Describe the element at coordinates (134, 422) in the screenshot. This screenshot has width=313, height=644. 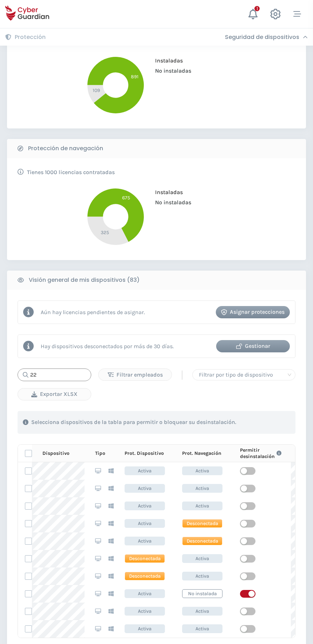
I see `p: Selecciona dispositivos de la tabla para permitir o bloquear su desinstalación.` at that location.